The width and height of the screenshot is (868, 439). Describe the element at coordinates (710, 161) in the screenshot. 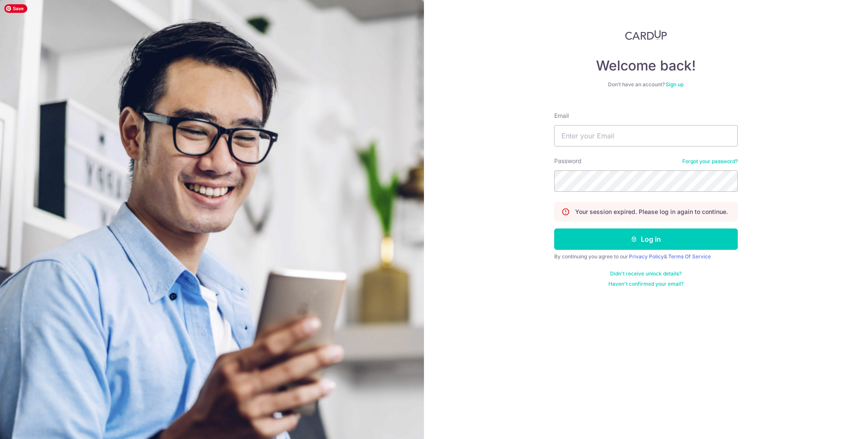

I see `a: Forgot your password?` at that location.